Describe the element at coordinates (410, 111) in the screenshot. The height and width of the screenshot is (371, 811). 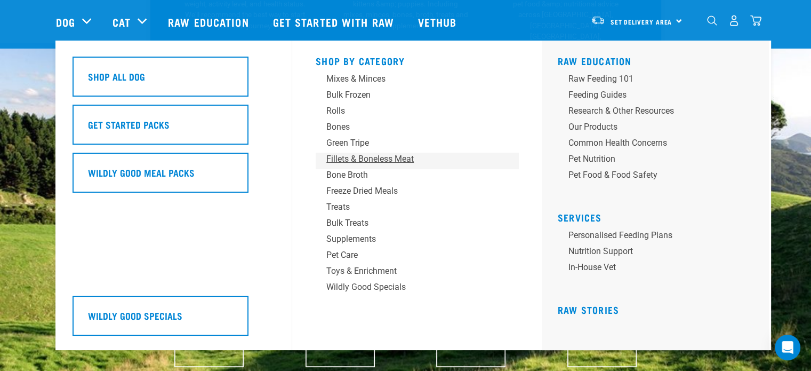
I see `div: Rolls` at that location.